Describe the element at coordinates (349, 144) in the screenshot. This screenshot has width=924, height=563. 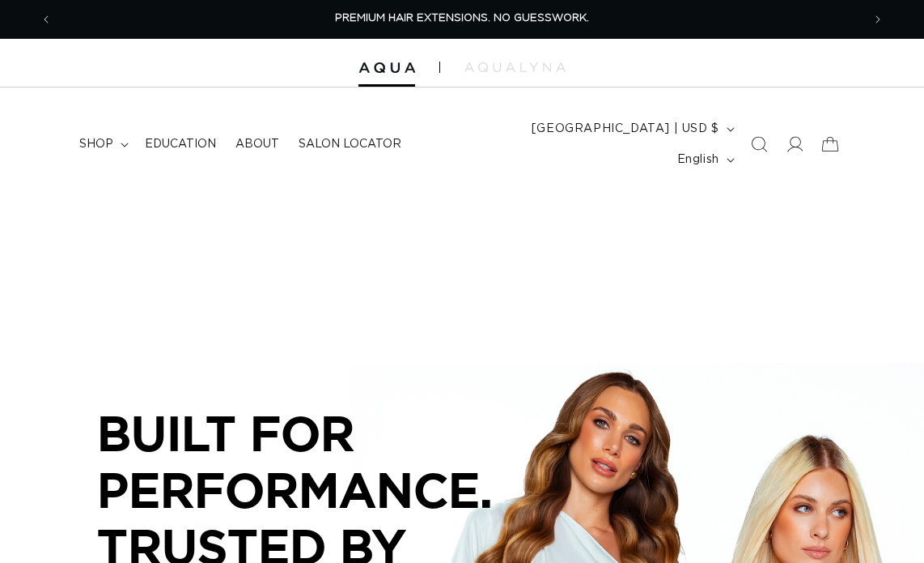
I see `span: Salon Locator` at that location.